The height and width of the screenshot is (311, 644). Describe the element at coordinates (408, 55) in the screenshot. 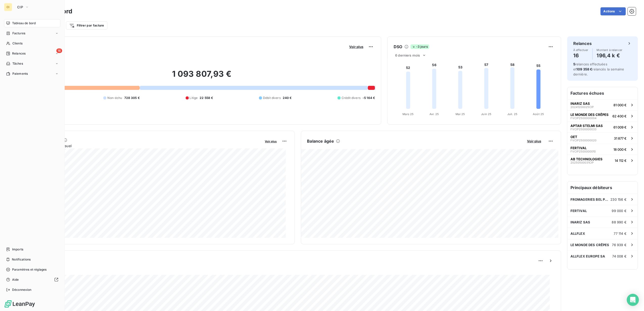

I see `span: 6 derniers mois` at that location.